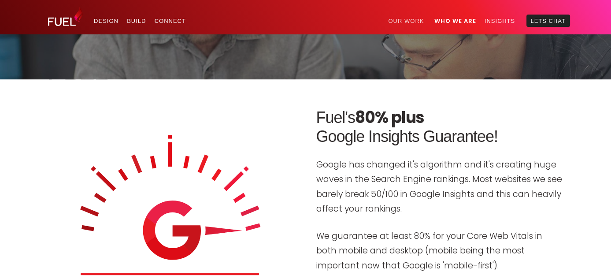  I want to click on a: Who We Are, so click(455, 21).